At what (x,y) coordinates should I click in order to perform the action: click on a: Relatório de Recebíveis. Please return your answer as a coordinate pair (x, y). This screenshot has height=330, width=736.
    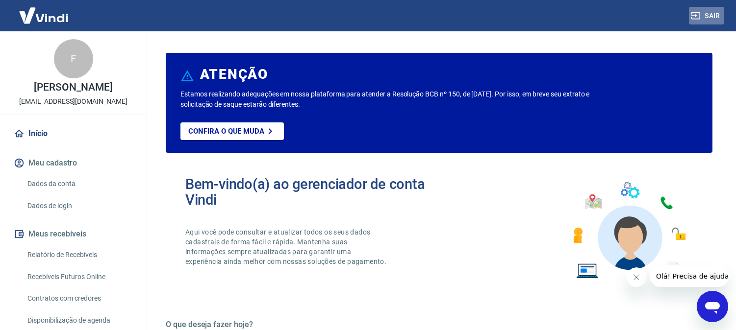
    Looking at the image, I should click on (79, 255).